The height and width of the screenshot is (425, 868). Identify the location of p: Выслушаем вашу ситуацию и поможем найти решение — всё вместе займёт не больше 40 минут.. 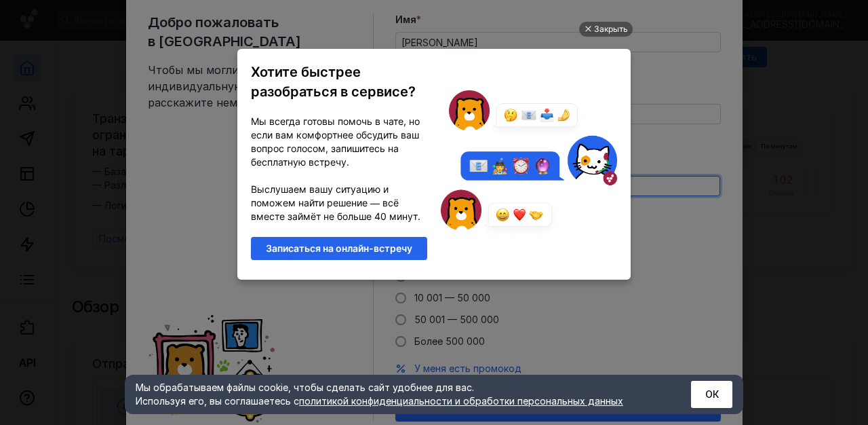
(339, 203).